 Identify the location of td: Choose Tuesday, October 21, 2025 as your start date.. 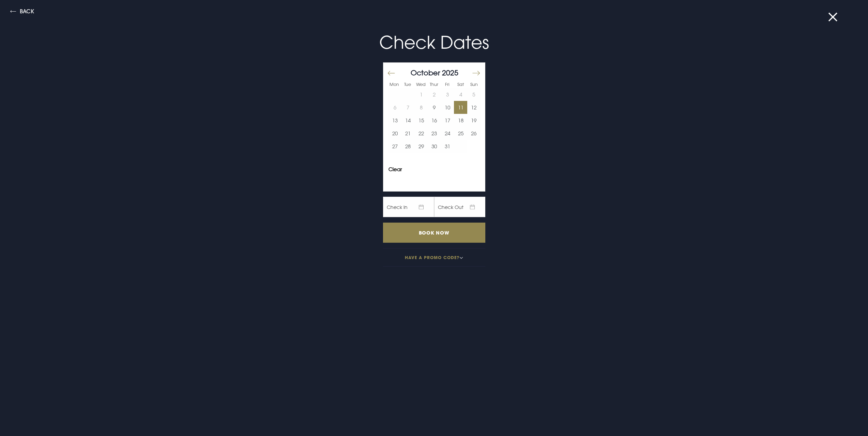
(408, 134).